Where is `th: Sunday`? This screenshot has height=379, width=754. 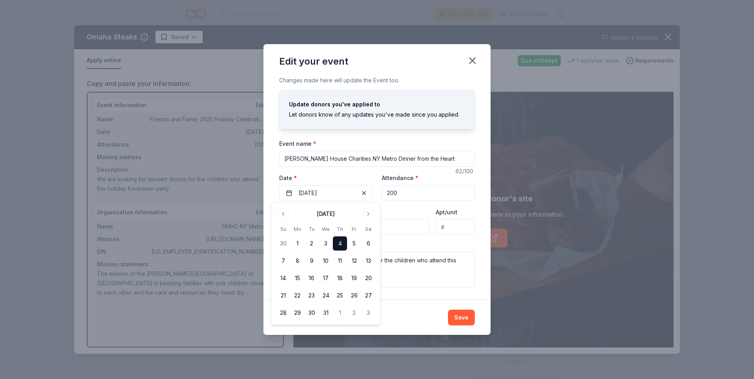
th: Sunday is located at coordinates (283, 229).